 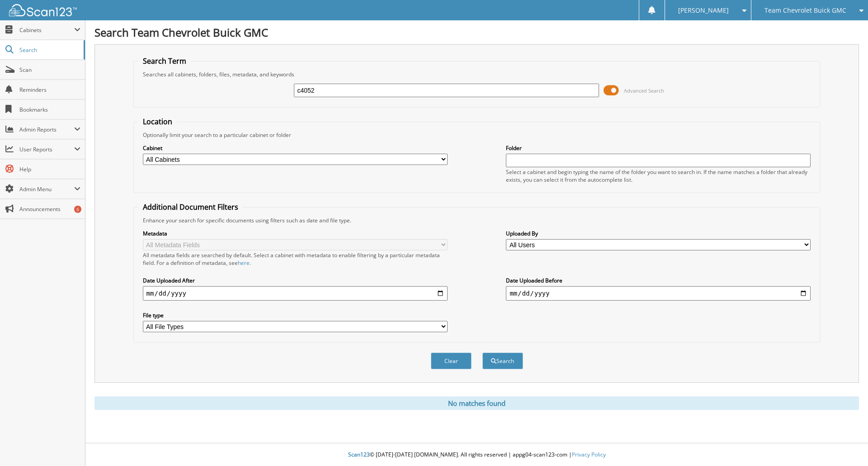 What do you see at coordinates (295, 259) in the screenshot?
I see `div: All metadata fields are searched by default. Select a cabinet with metadata to enable filtering b...` at bounding box center [295, 259].